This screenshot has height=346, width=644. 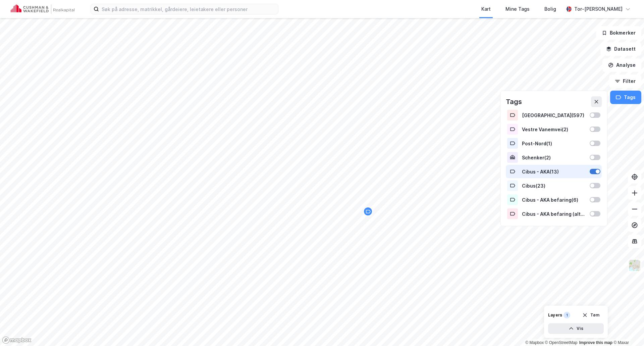 What do you see at coordinates (554, 186) in the screenshot?
I see `div: Cibus ( 23 )` at bounding box center [554, 186].